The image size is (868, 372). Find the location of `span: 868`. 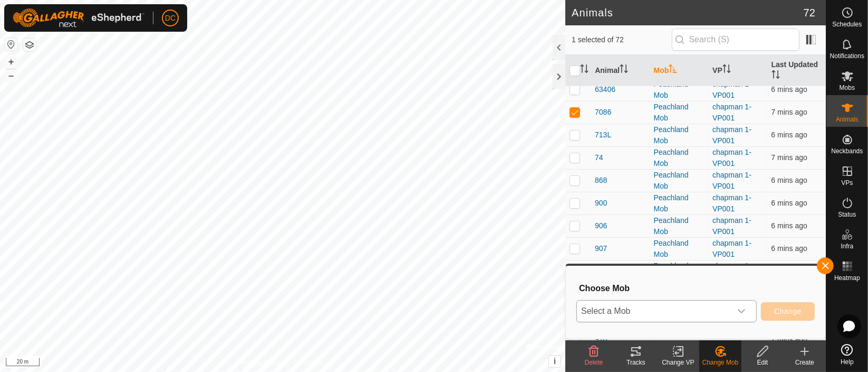

span: 868 is located at coordinates (601, 180).